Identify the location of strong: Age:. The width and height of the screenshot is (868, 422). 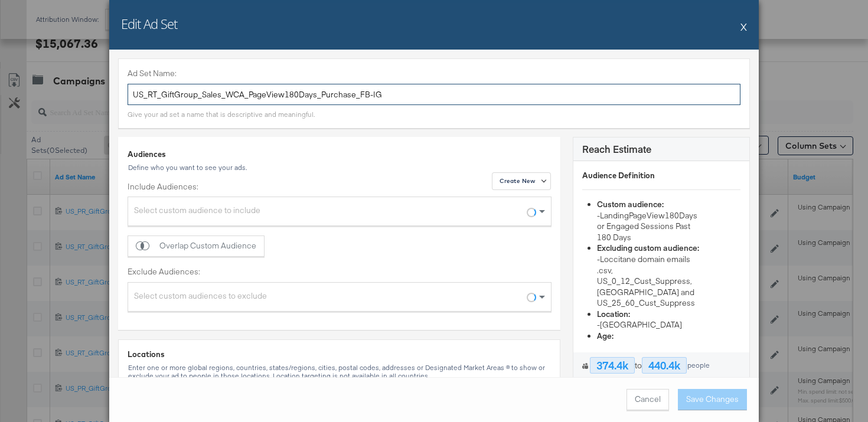
(605, 336).